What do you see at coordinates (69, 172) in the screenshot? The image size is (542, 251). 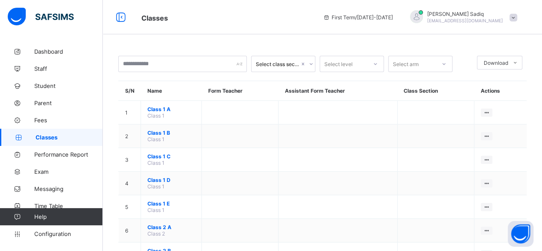 I see `span: Exam` at bounding box center [69, 172].